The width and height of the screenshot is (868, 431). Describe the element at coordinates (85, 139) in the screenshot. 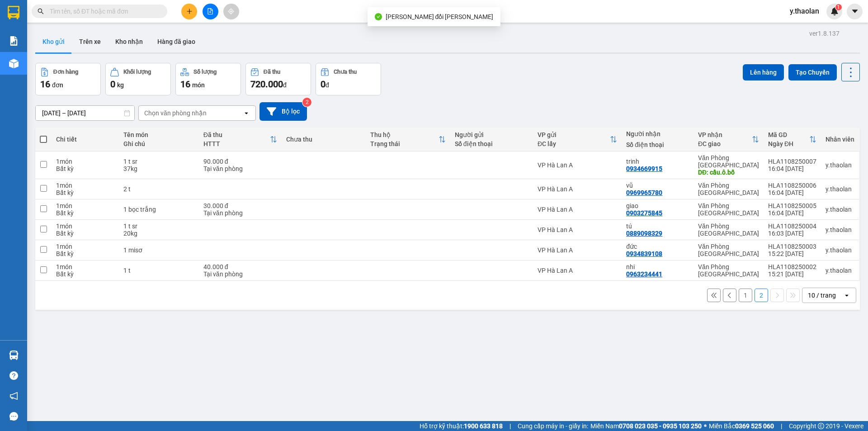

I see `div: Chi tiết` at that location.